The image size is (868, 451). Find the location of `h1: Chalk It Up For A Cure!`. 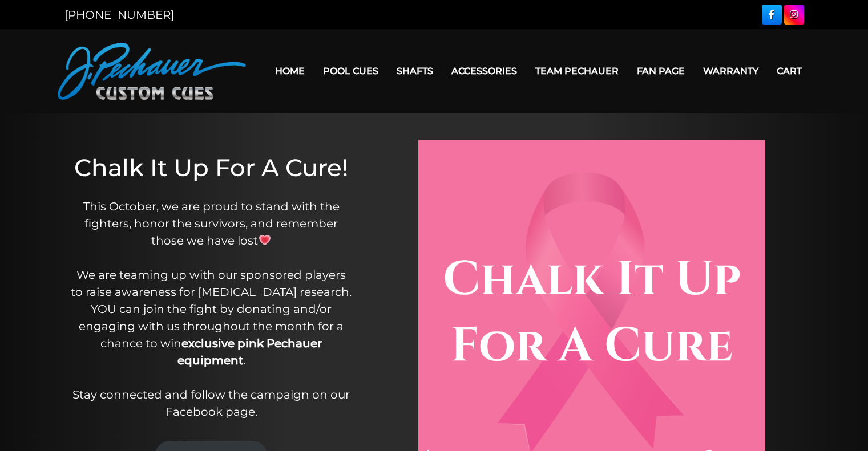

h1: Chalk It Up For A Cure! is located at coordinates (211, 168).